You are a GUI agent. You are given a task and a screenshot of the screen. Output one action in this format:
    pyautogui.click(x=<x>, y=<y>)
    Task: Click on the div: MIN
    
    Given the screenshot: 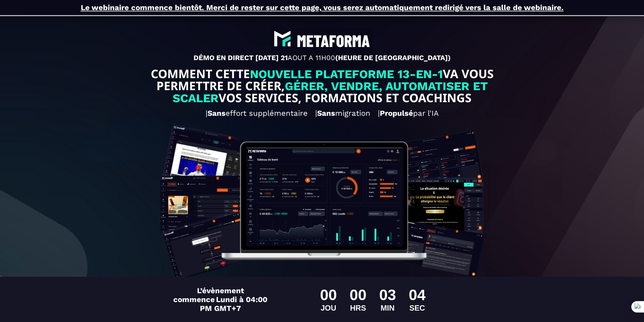 What is the action you would take?
    pyautogui.click(x=388, y=308)
    